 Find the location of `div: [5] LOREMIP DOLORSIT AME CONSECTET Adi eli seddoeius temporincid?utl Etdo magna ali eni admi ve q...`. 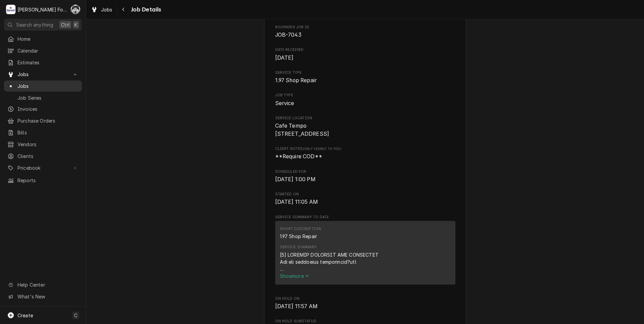

div: [5] LOREMIP DOLORSIT AME CONSECTET Adi eli seddoeius temporincid?utl Etdo magna ali eni admi ve q... is located at coordinates (351, 262).